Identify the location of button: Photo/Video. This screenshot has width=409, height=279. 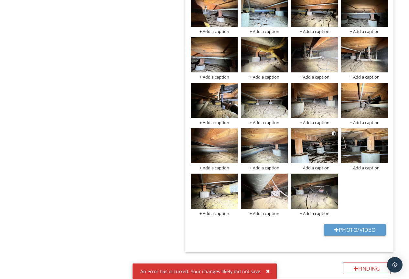
(355, 230).